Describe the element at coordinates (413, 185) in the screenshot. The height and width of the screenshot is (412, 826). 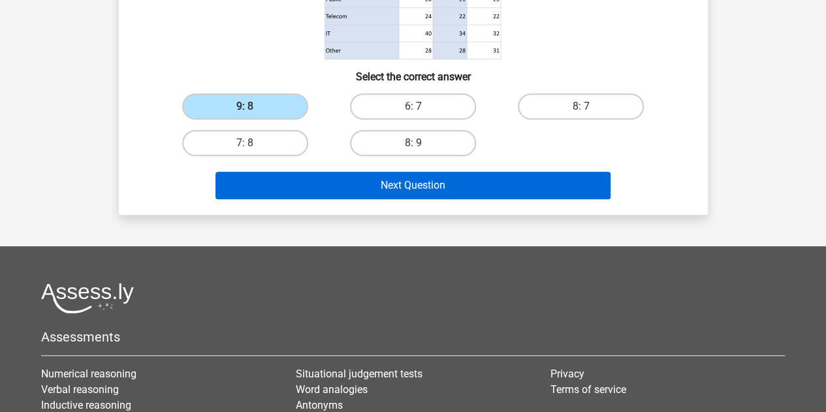
I see `button: Next Question` at that location.